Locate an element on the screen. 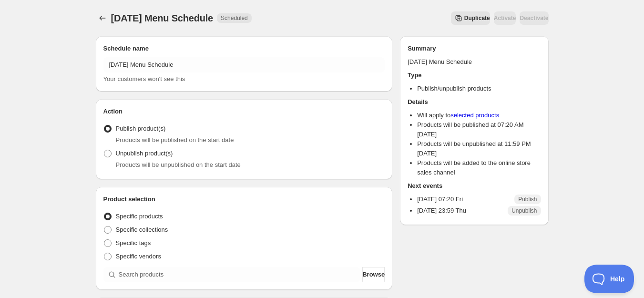 The height and width of the screenshot is (298, 644). h2: Product selection is located at coordinates (244, 200).